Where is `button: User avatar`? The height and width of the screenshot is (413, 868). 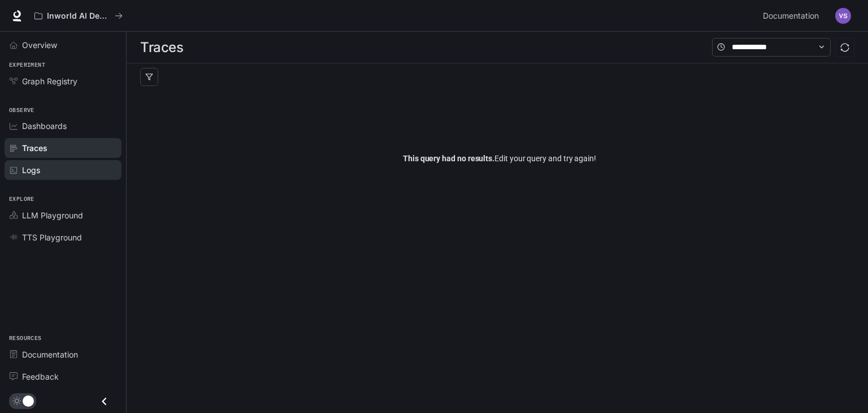
button: User avatar is located at coordinates (843, 16).